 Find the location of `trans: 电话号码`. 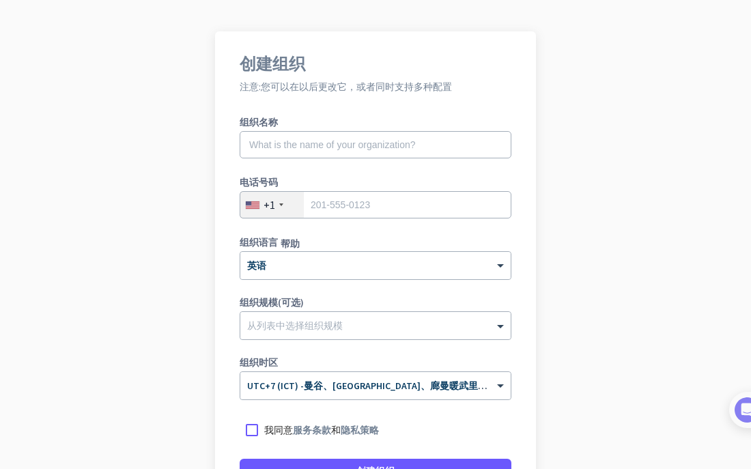

trans: 电话号码 is located at coordinates (259, 182).